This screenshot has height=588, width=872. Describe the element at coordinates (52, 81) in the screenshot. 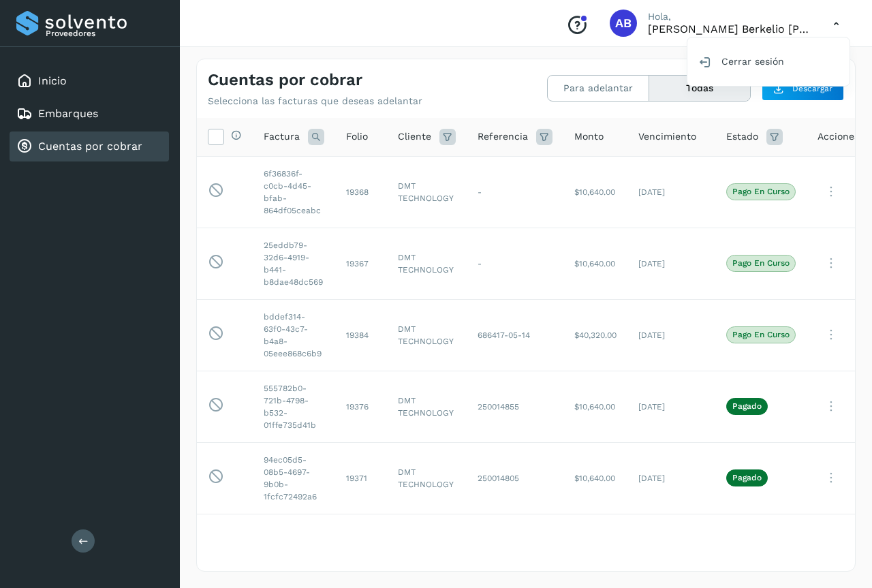

I see `a: Inicio` at that location.